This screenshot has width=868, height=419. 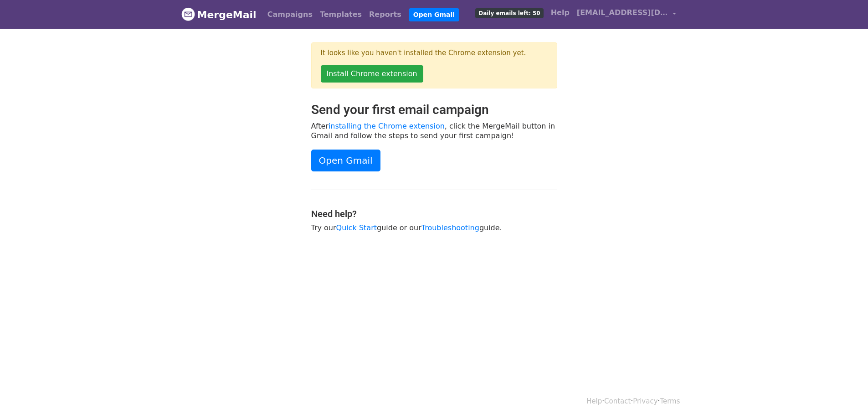 I want to click on h4: Need help?, so click(x=434, y=214).